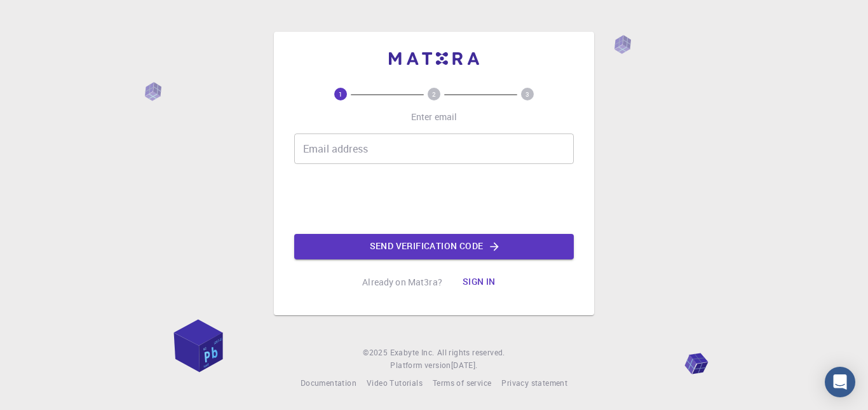 The image size is (868, 410). What do you see at coordinates (462, 383) in the screenshot?
I see `span: Terms of service` at bounding box center [462, 383].